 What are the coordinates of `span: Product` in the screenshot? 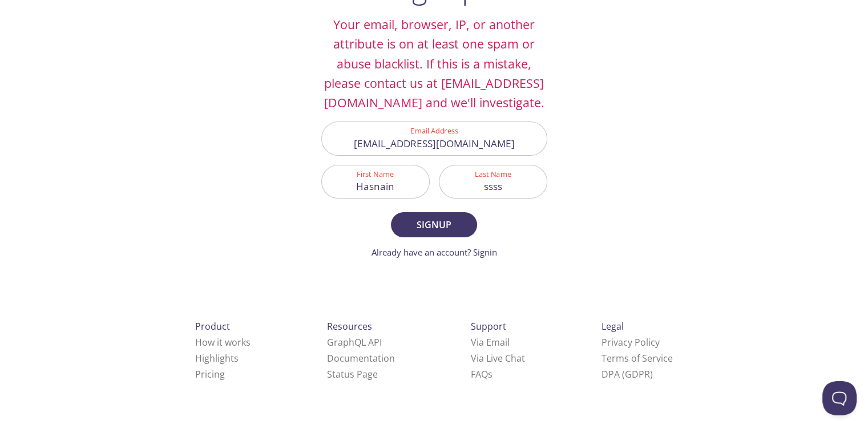 It's located at (212, 327).